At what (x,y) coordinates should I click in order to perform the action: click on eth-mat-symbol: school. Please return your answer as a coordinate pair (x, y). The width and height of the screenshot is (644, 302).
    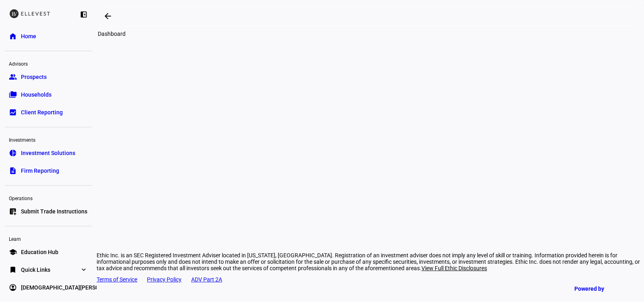
    Looking at the image, I should click on (13, 252).